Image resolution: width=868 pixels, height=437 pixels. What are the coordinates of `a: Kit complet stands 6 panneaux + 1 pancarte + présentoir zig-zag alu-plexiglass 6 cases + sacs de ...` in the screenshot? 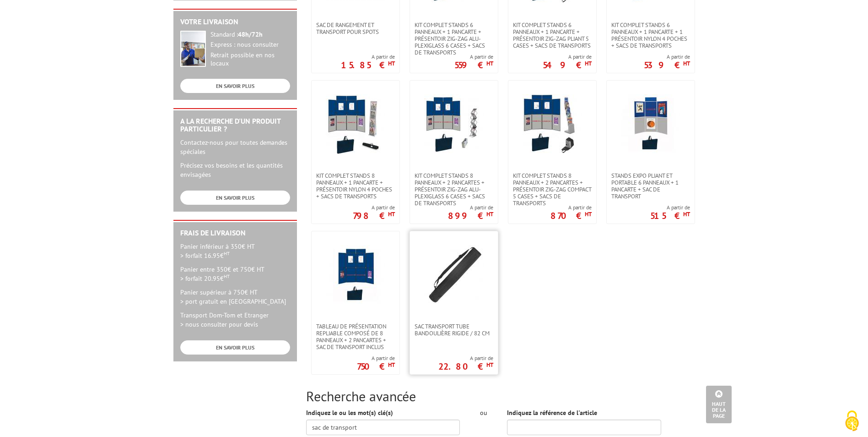 It's located at (454, 39).